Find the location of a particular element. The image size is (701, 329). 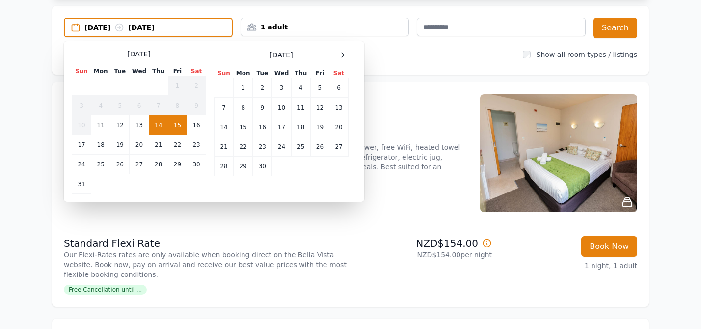

p: NZD$154.00 per night is located at coordinates (423, 255).